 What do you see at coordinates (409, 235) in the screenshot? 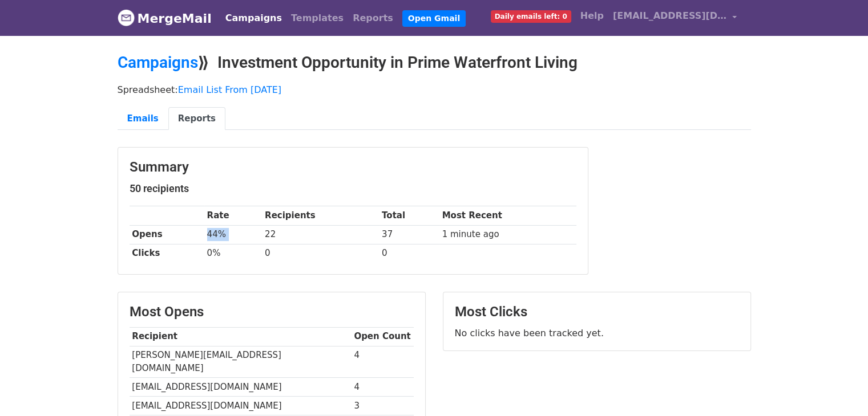
I see `td: 37` at bounding box center [409, 235].